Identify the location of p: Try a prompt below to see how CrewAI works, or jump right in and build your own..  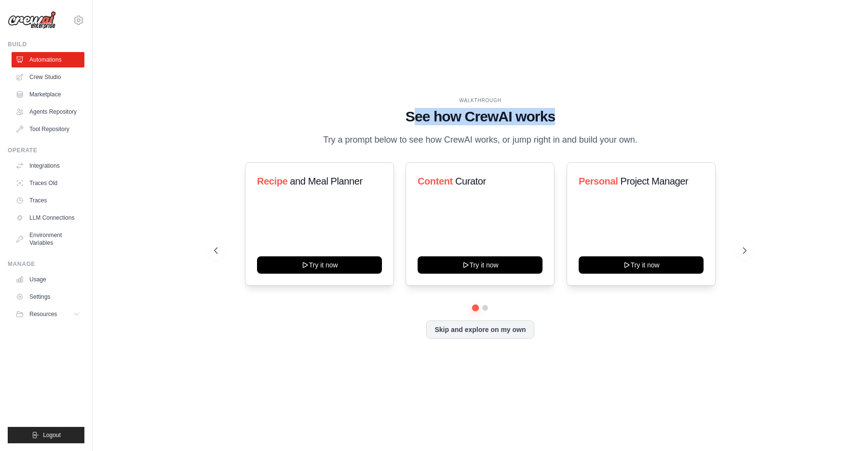
(480, 140).